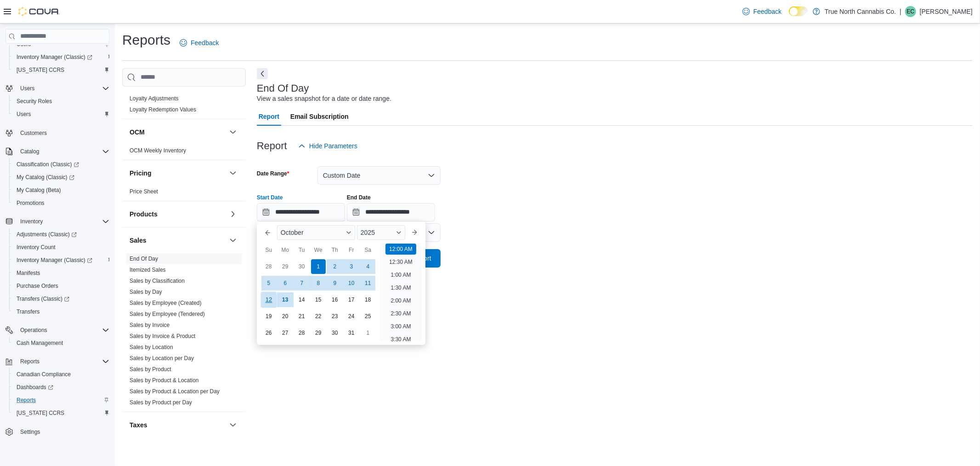 The height and width of the screenshot is (466, 980). I want to click on a: Manifests, so click(28, 273).